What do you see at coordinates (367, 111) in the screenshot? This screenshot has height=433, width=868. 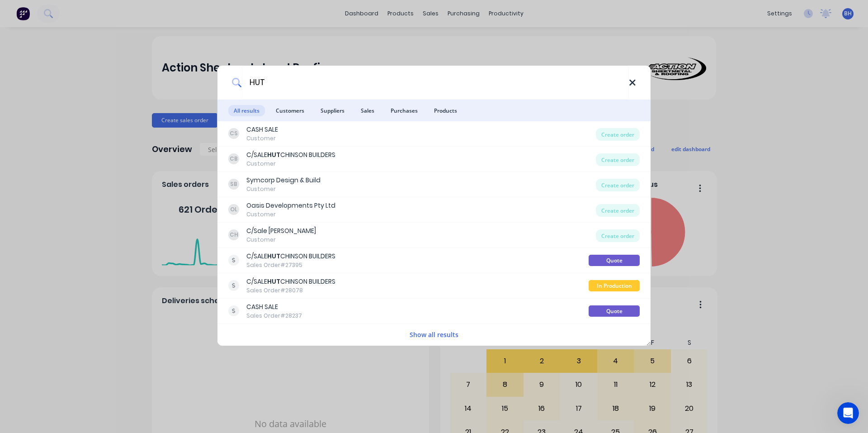 I see `span: Sales` at bounding box center [367, 111].